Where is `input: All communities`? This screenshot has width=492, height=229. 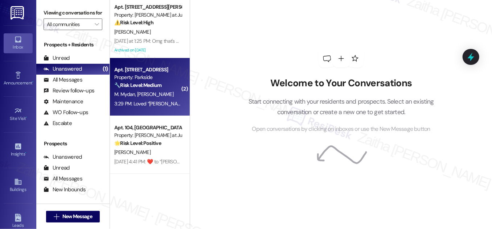
input: All communities is located at coordinates (69, 24).